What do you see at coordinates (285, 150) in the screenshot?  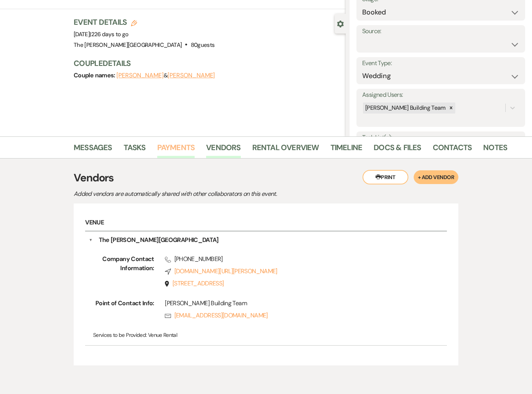 I see `a: Rental Overview` at bounding box center [285, 150].